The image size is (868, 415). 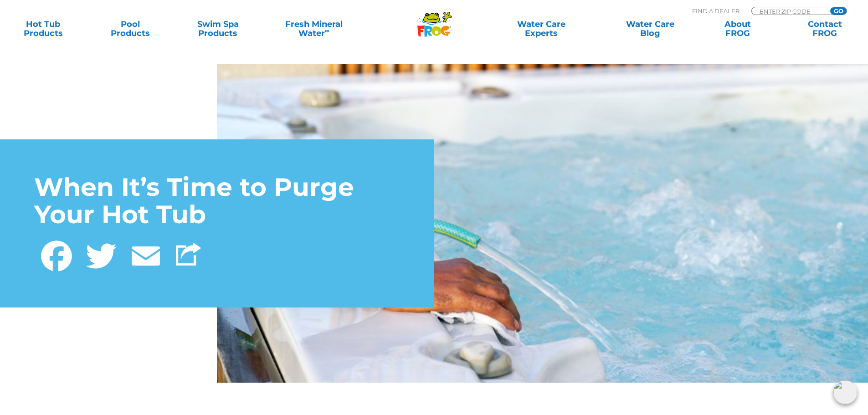 I want to click on a: Water CareBlog, so click(x=650, y=28).